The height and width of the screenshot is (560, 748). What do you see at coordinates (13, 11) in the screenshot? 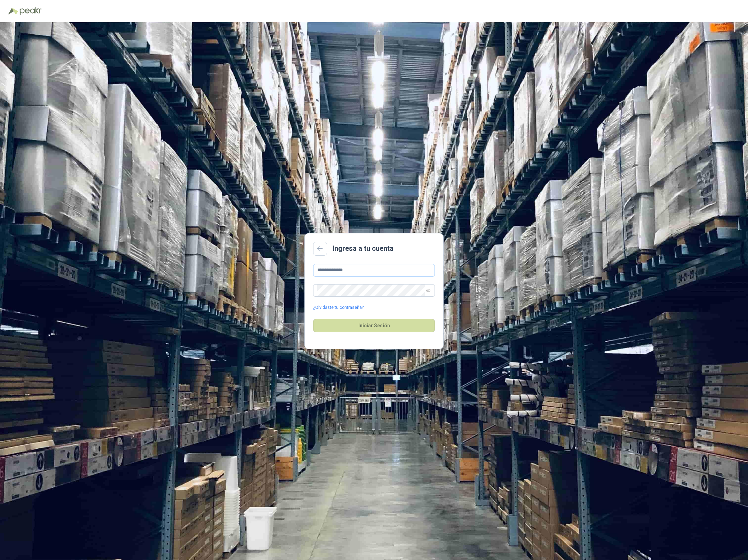
I see `img: Logo` at bounding box center [13, 11].